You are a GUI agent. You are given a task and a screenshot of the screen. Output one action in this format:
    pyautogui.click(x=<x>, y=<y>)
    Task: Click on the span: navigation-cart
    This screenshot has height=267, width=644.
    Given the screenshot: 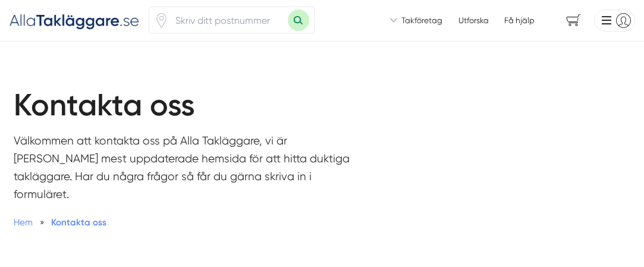 What is the action you would take?
    pyautogui.click(x=573, y=20)
    